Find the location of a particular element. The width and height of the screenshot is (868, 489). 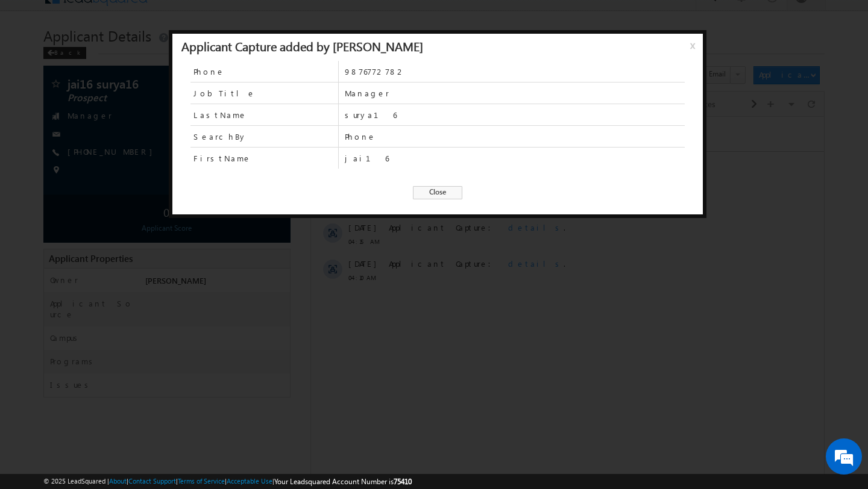

div: Today is located at coordinates (31, 52).